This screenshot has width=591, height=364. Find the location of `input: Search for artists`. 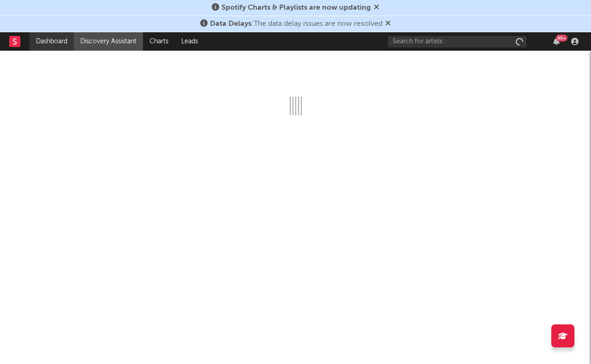

input: Search for artists is located at coordinates (457, 41).